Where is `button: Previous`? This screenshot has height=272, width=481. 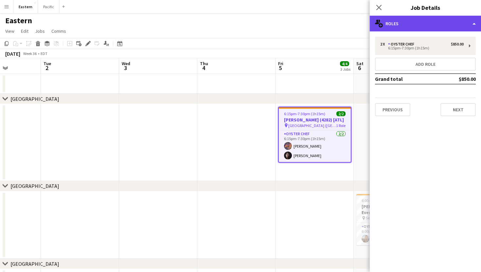 button: Previous is located at coordinates (393, 110).